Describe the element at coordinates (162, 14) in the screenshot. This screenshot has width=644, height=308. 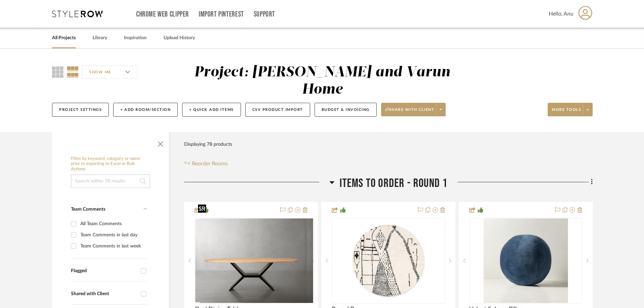
I see `a: Chrome Web Clipper` at that location.